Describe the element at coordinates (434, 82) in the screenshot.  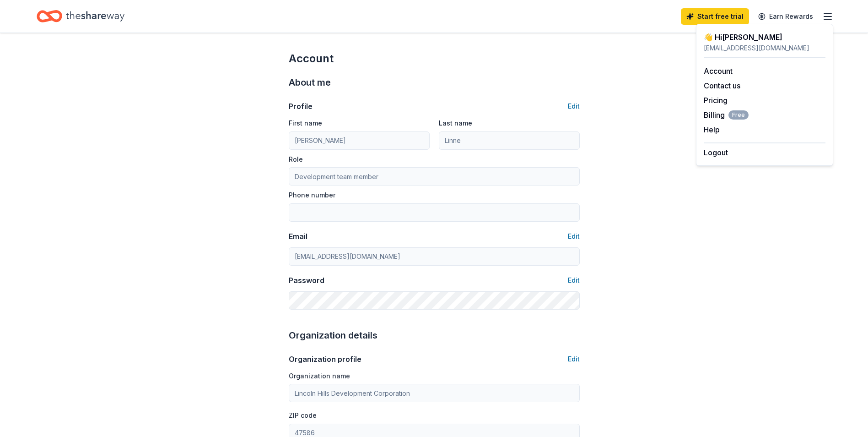
I see `div: About me` at that location.